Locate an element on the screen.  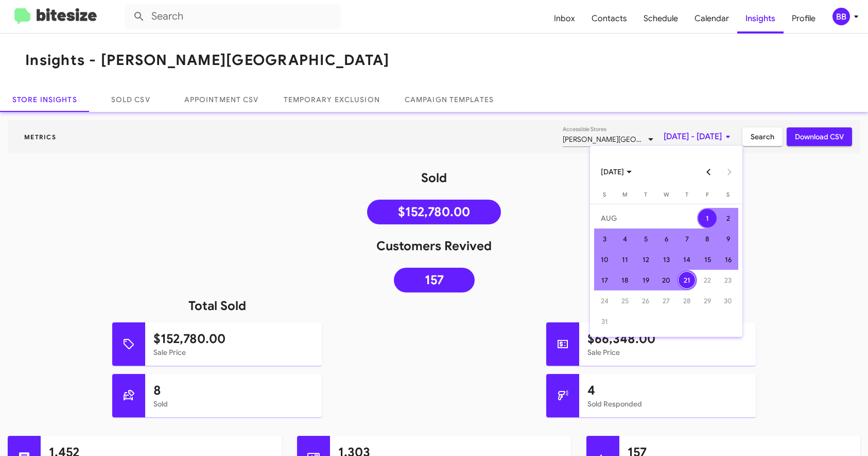
td: August 28, 2025 is located at coordinates (687, 300).